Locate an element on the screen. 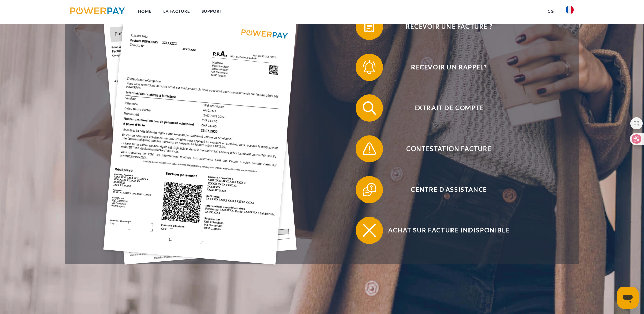 Image resolution: width=644 pixels, height=314 pixels. img: qb_close.svg is located at coordinates (369, 230).